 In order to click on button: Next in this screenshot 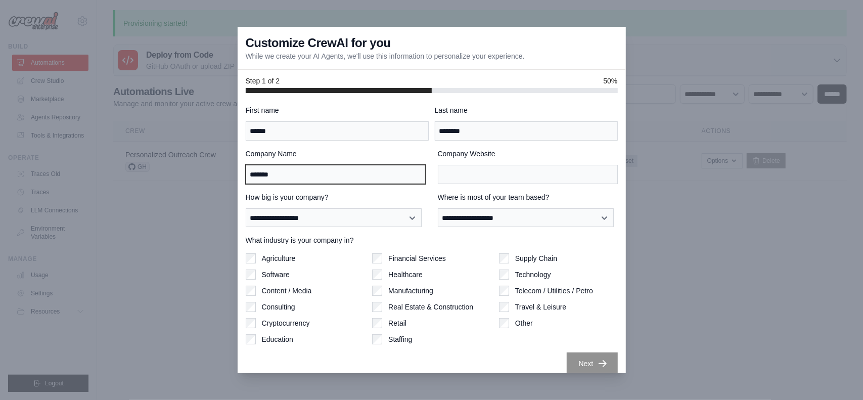, I will do `click(592, 363)`.